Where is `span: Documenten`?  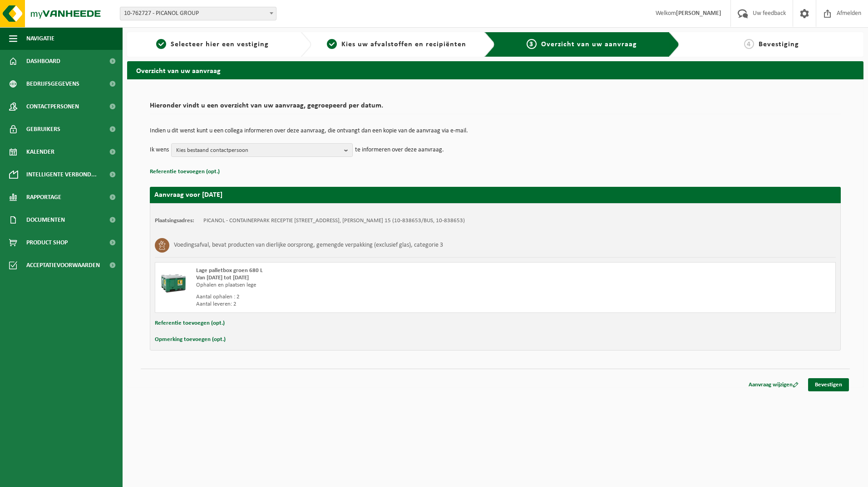 span: Documenten is located at coordinates (45, 220).